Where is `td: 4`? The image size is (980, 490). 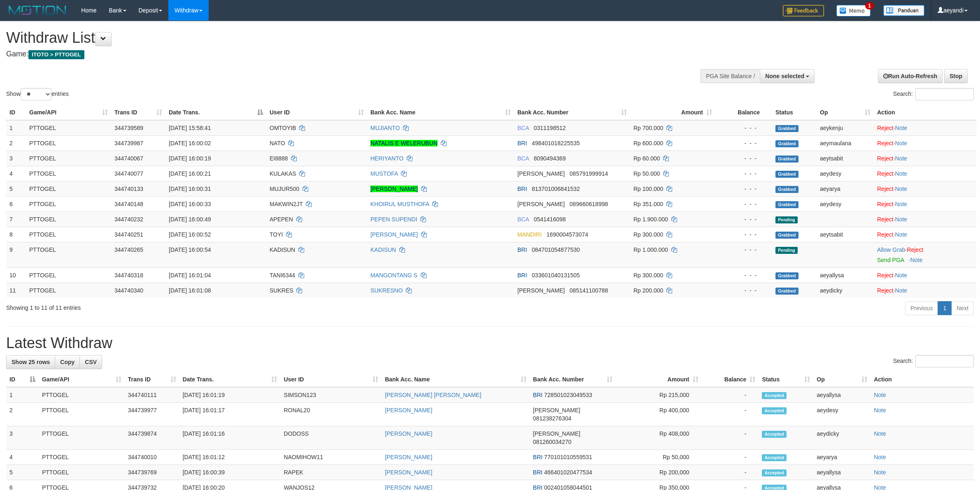
td: 4 is located at coordinates (22, 457).